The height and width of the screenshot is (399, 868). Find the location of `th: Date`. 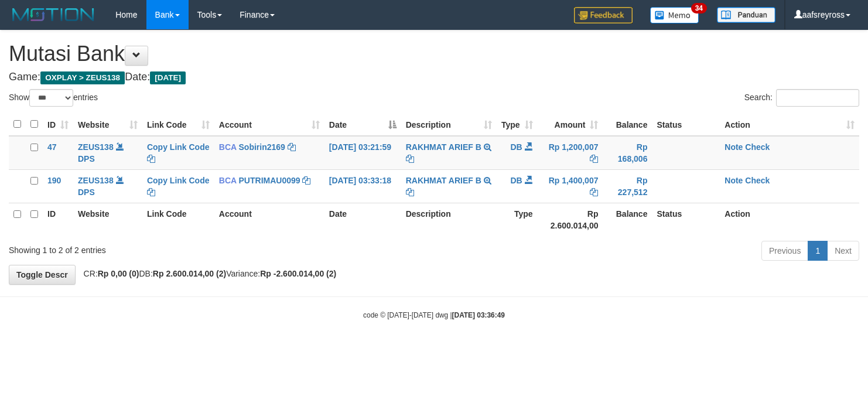

th: Date is located at coordinates (362, 219).